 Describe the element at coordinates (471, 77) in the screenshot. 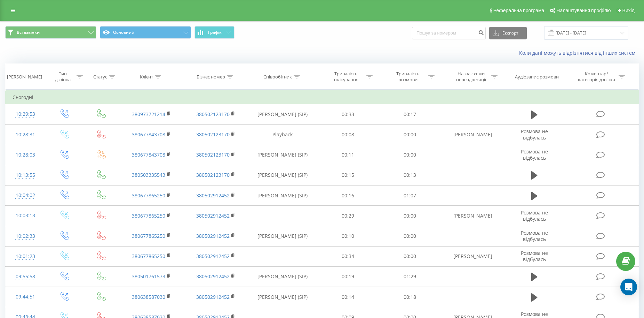

I see `div: Назва схеми переадресації` at that location.